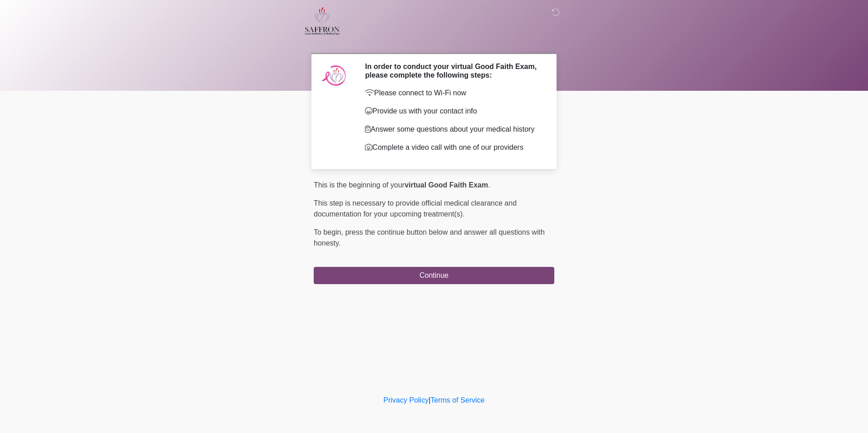 The height and width of the screenshot is (433, 868). What do you see at coordinates (323, 21) in the screenshot?
I see `img: Saffron Laser Aesthetics and Medical Spa Logo` at bounding box center [323, 21].